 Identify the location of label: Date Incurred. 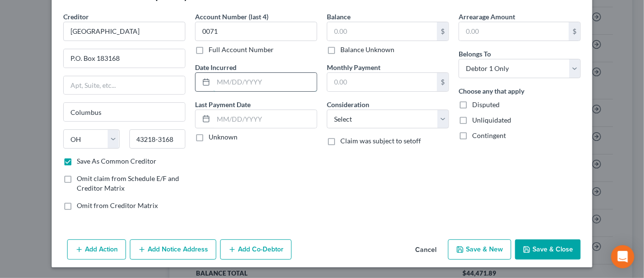
(216, 67).